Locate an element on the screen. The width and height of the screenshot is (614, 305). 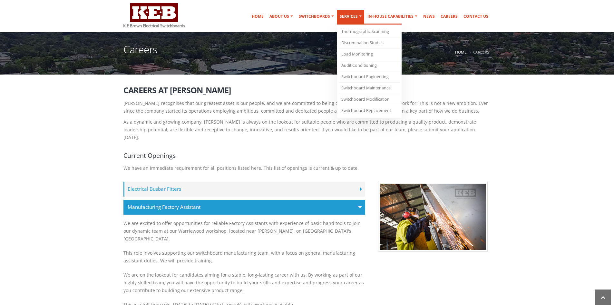
a: In-house Capabilities is located at coordinates (392, 16).